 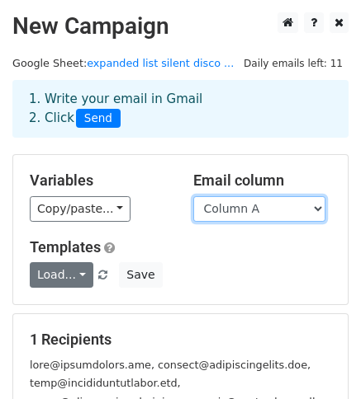 What do you see at coordinates (319, 360) in the screenshot?
I see `div: Chat-Widget` at bounding box center [319, 360].